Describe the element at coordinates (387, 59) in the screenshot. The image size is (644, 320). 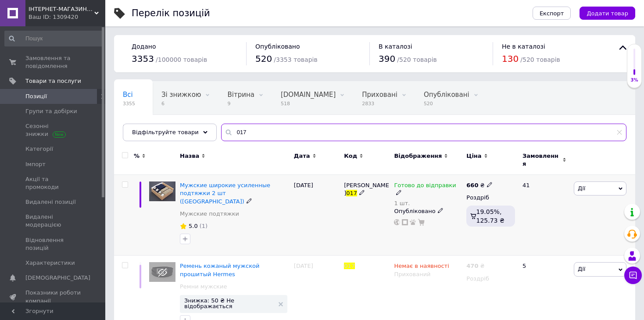
I see `span: 390` at that location.